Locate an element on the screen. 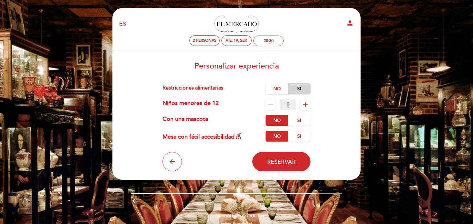 This screenshot has height=224, width=473. i: person is located at coordinates (350, 23).